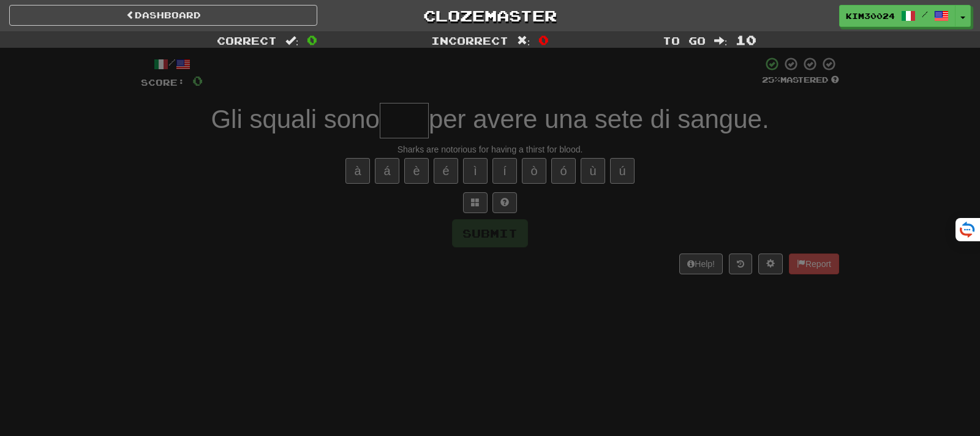  Describe the element at coordinates (622, 171) in the screenshot. I see `button: ú` at that location.